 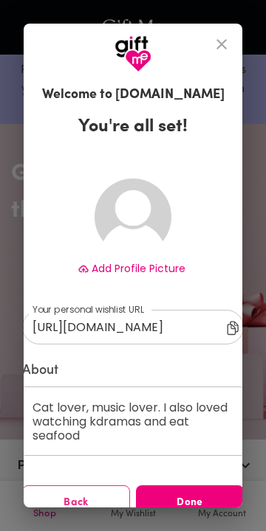 I want to click on button: Done, so click(x=190, y=503).